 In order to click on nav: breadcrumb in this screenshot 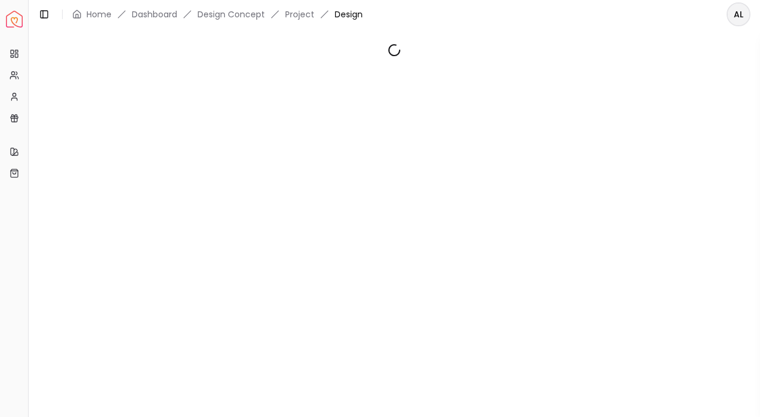, I will do `click(217, 14)`.